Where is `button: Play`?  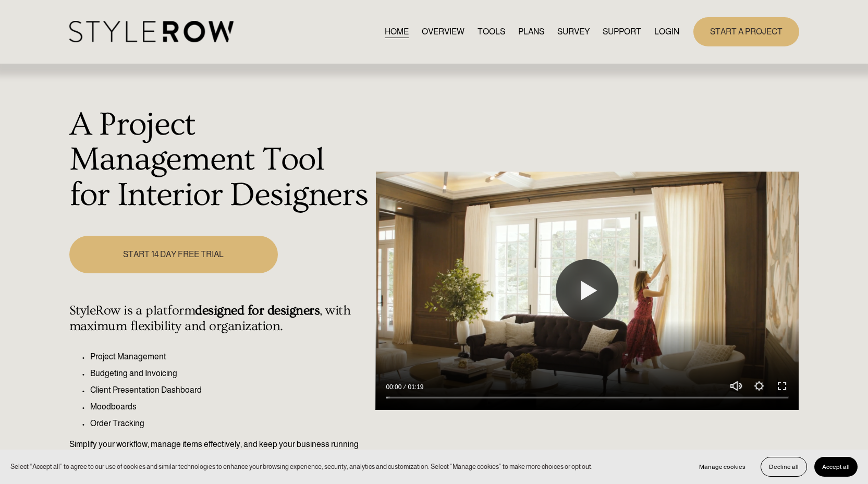
button: Play is located at coordinates (587, 291).